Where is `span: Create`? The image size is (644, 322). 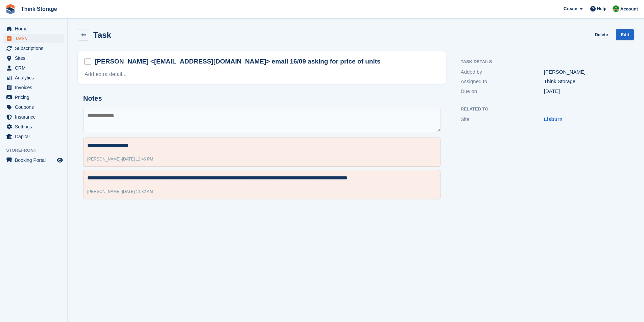 span: Create is located at coordinates (570, 9).